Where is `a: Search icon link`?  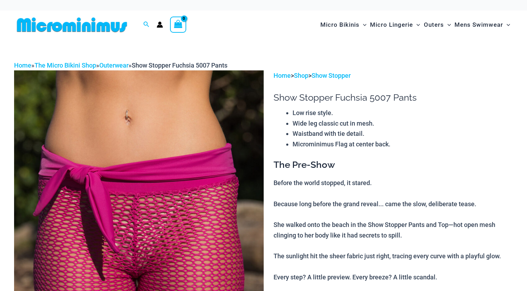
a: Search icon link is located at coordinates (146, 25).